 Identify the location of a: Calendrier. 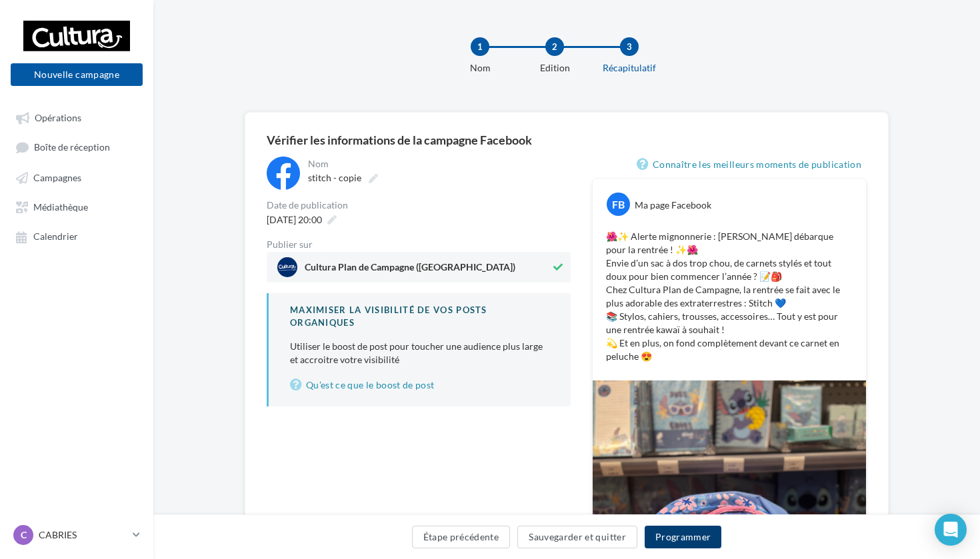
(76, 236).